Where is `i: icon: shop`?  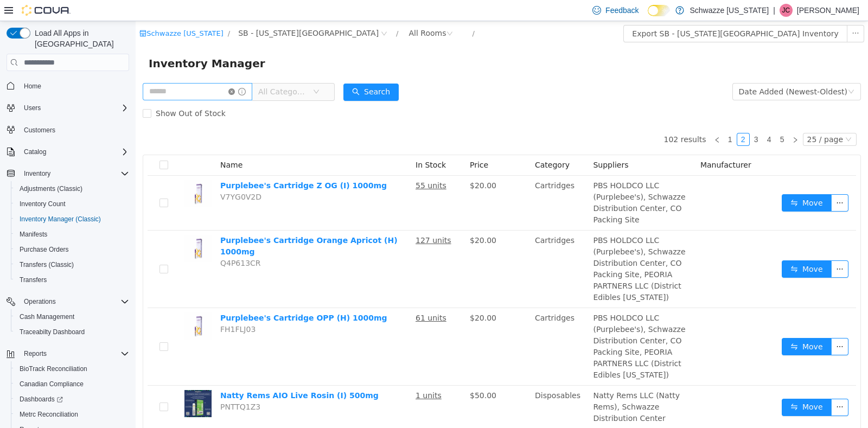
i: icon: shop is located at coordinates (7, 12).